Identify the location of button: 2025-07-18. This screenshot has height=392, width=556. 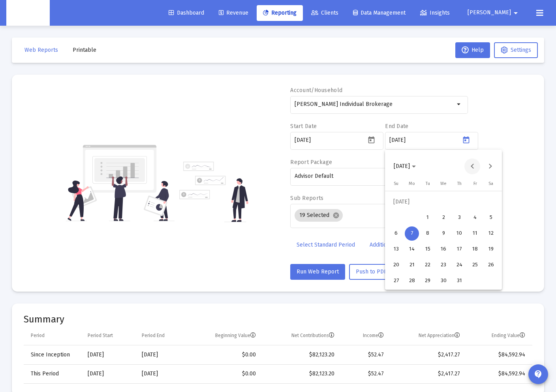
(475, 249).